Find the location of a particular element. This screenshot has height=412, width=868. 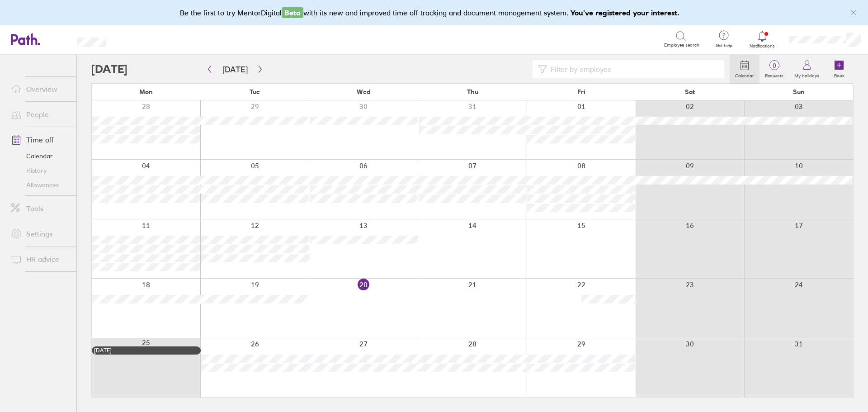

a: Allowances is located at coordinates (40, 185).